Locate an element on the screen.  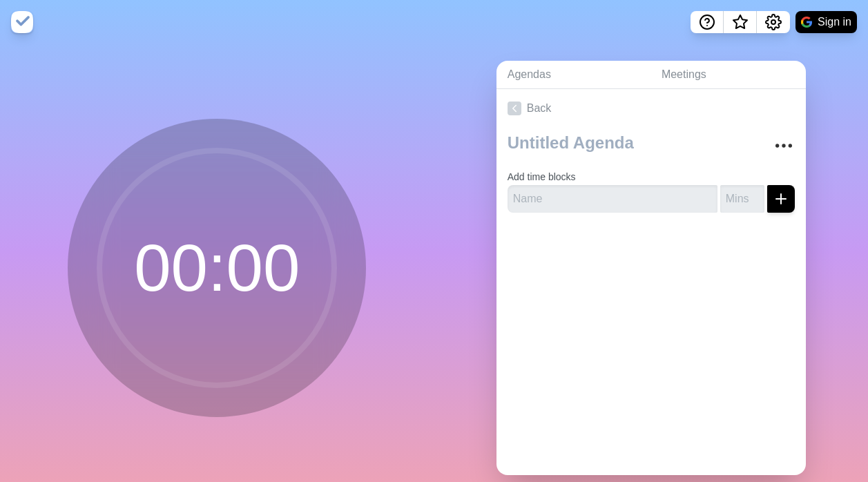
label: Add time blocks is located at coordinates (541, 177).